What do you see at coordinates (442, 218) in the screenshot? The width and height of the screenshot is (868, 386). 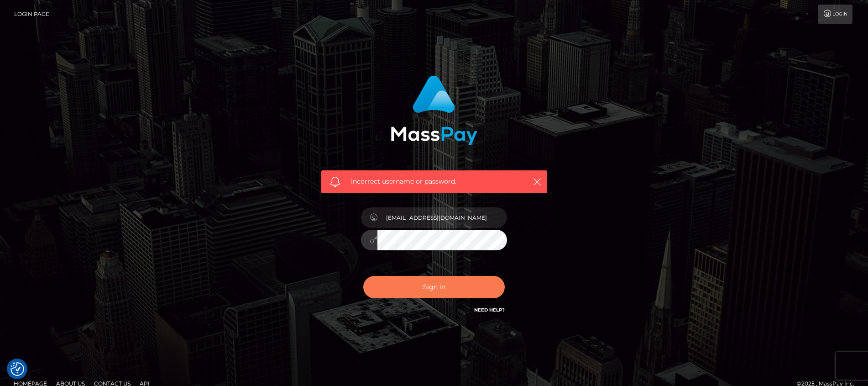 I see `input: Username...` at bounding box center [442, 218].